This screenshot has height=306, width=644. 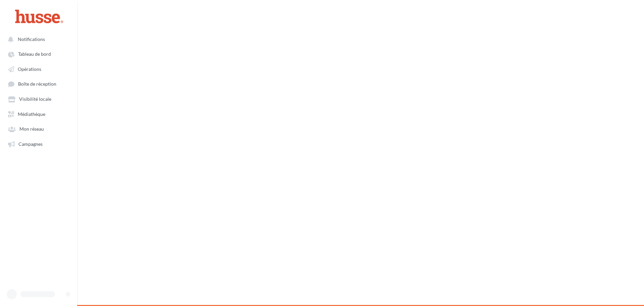 I want to click on span: Notifications, so click(x=31, y=39).